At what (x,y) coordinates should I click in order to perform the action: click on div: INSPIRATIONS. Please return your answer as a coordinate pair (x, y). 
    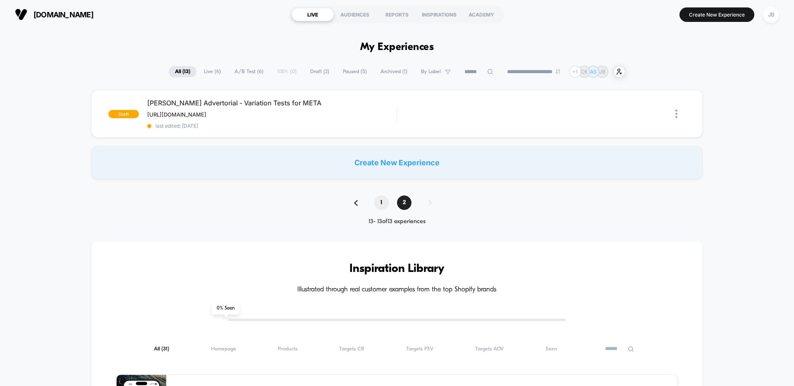
    Looking at the image, I should click on (439, 14).